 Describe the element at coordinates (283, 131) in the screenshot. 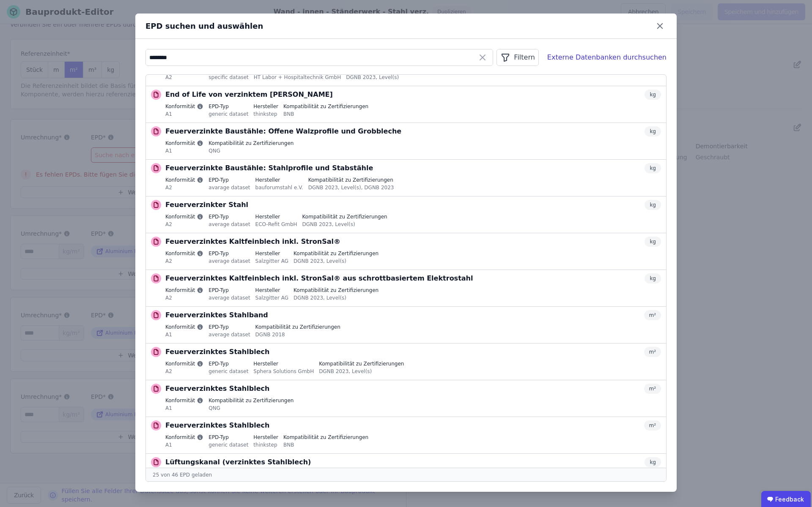

I see `p: Feuerverzinkte Baustähle: Offene Walzprofile und Grobbleche` at that location.